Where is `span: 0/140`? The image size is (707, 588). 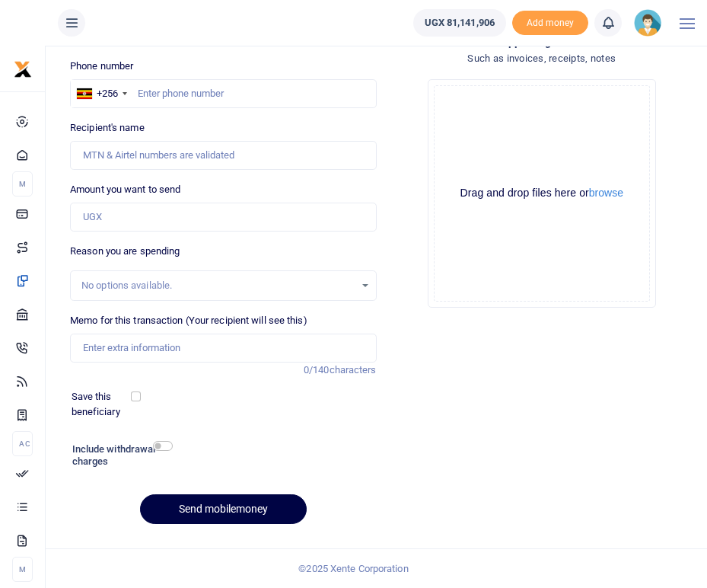 span: 0/140 is located at coordinates (317, 369).